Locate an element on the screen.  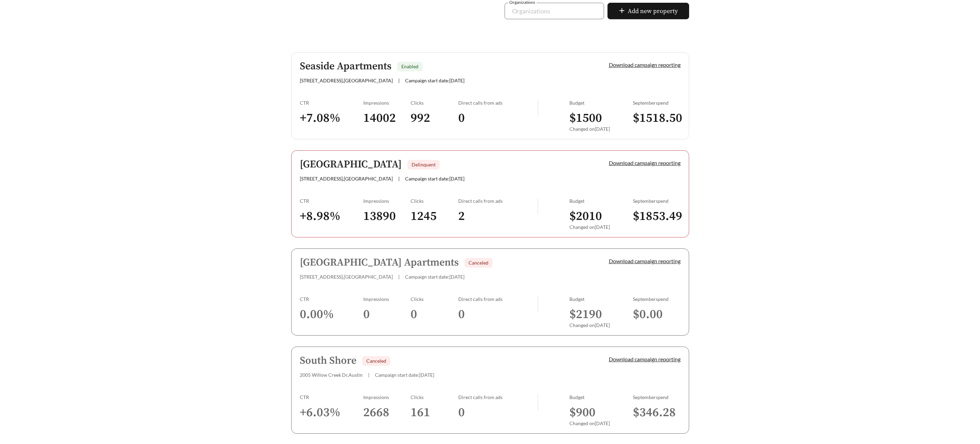
h5: South Shore is located at coordinates (328, 361).